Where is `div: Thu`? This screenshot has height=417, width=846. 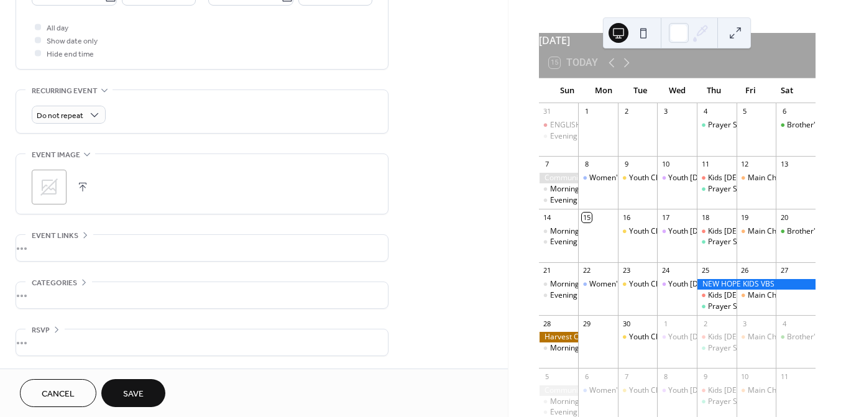
div: Thu is located at coordinates (714, 91).